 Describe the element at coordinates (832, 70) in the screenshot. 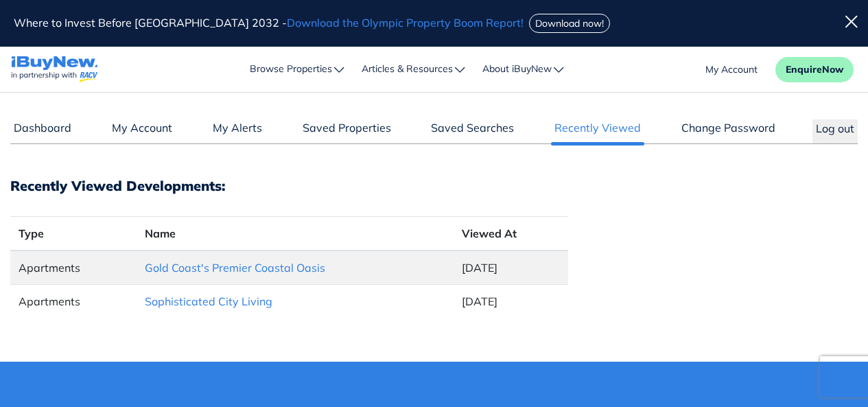

I see `span: Now` at that location.